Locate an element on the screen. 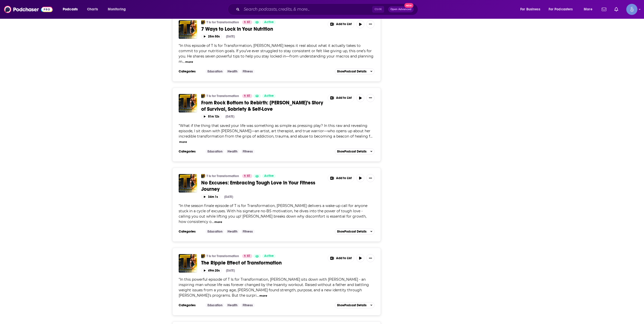 The height and width of the screenshot is (324, 644). div: Search podcasts, credits, & more... is located at coordinates (328, 9).